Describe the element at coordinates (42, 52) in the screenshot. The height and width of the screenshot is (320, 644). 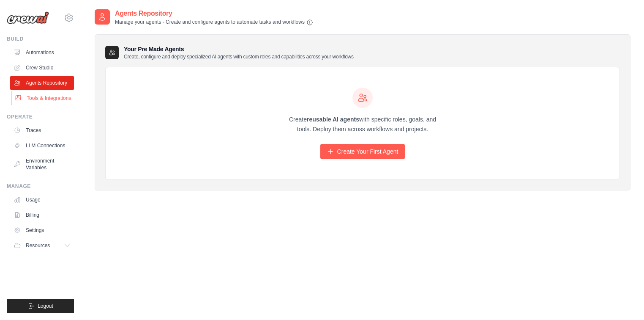
I see `a: Automations` at that location.